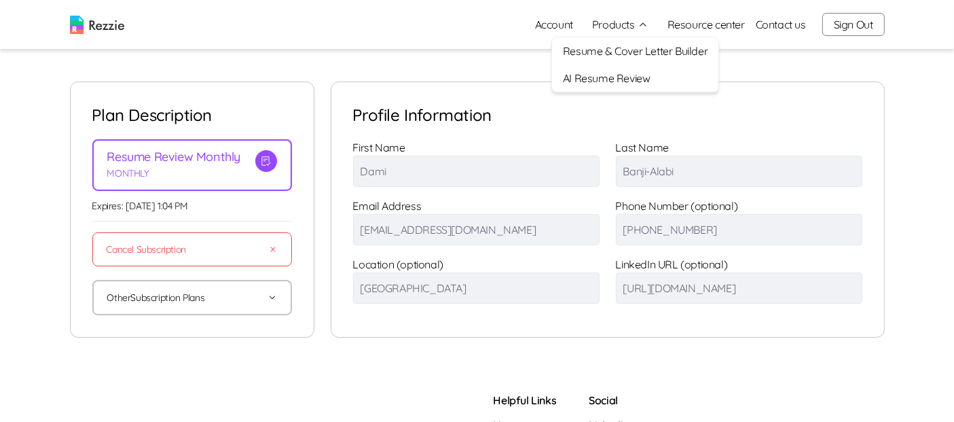  What do you see at coordinates (613, 400) in the screenshot?
I see `h5: Social` at bounding box center [613, 400].